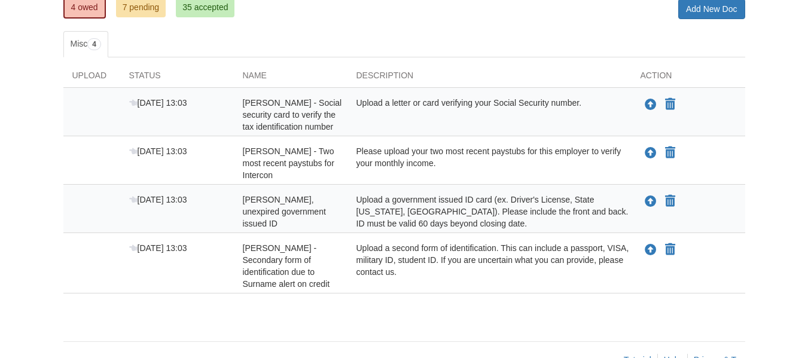  Describe the element at coordinates (650, 201) in the screenshot. I see `button: Upload Eli Johnson - Valid, unexpired government issued ID` at that location.